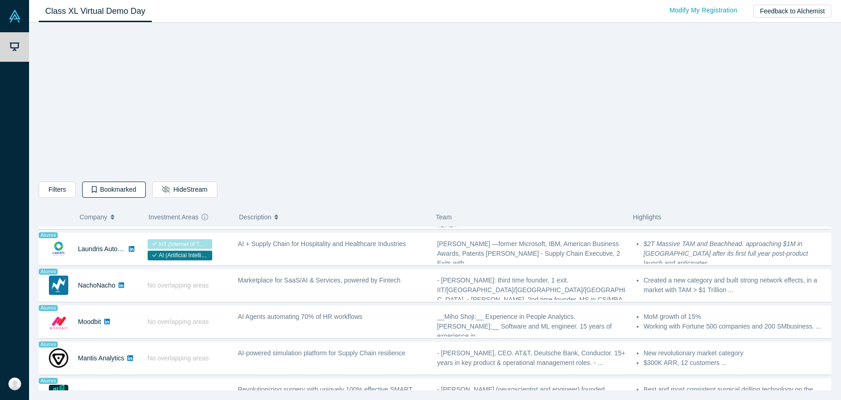 This screenshot has width=841, height=400. I want to click on span: AI-powered simulation platform for Supply Chain resilience, so click(322, 353).